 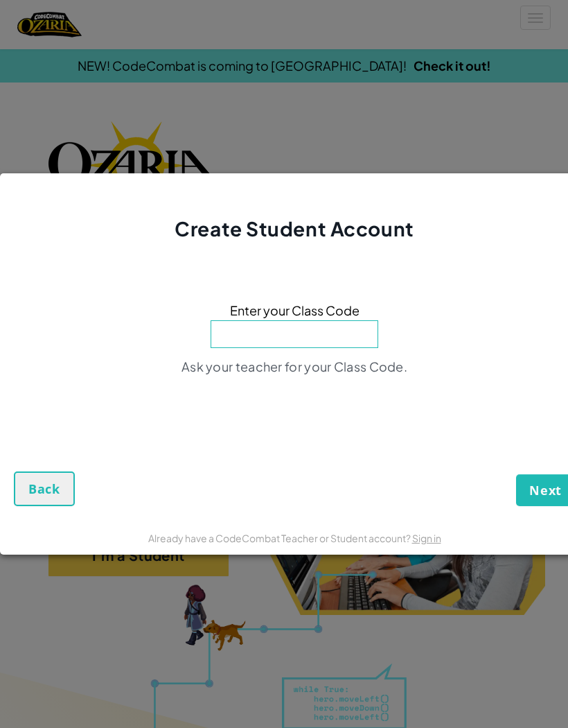 What do you see at coordinates (295, 310) in the screenshot?
I see `span: Enter your Class Code` at bounding box center [295, 310].